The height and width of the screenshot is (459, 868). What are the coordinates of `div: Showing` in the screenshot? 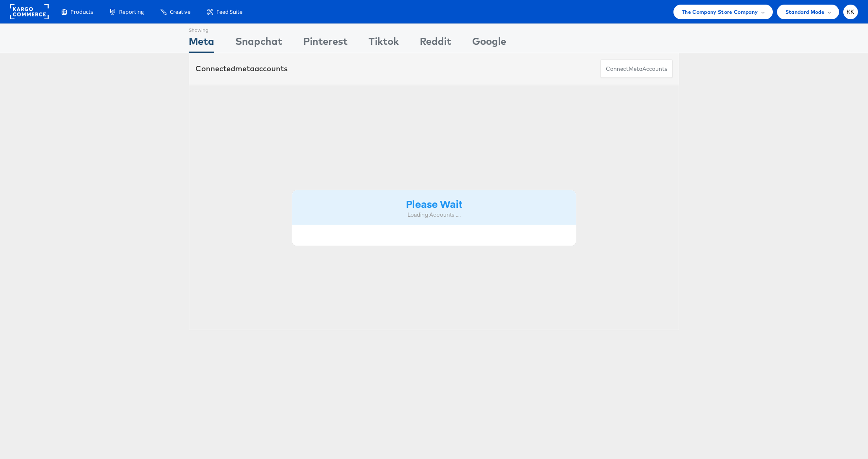 It's located at (201, 29).